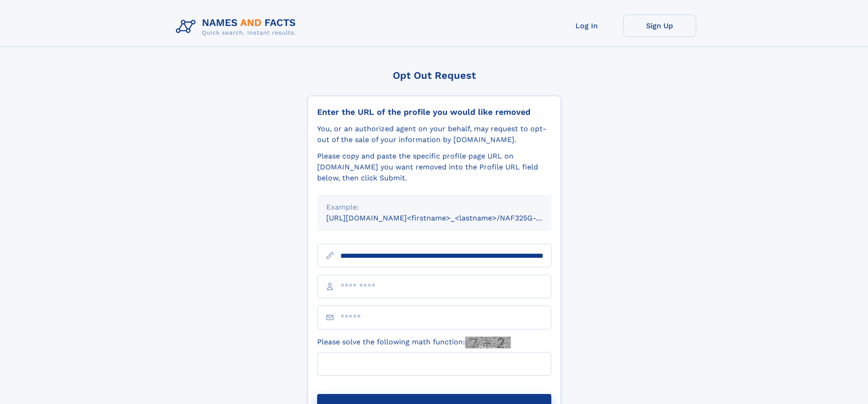 The width and height of the screenshot is (868, 404). I want to click on div: Opt Out Request, so click(434, 75).